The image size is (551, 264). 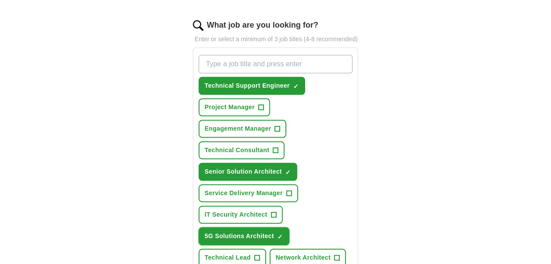 I want to click on button: Technical Support Engineer✓, so click(x=252, y=86).